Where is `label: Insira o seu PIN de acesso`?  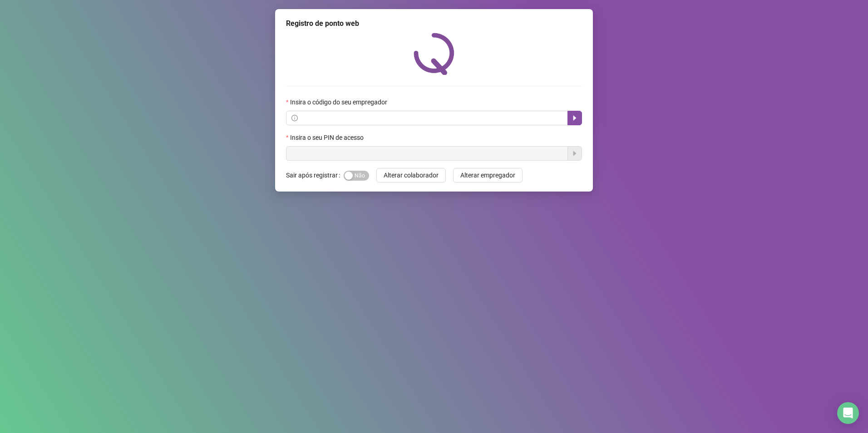 label: Insira o seu PIN de acesso is located at coordinates (328, 137).